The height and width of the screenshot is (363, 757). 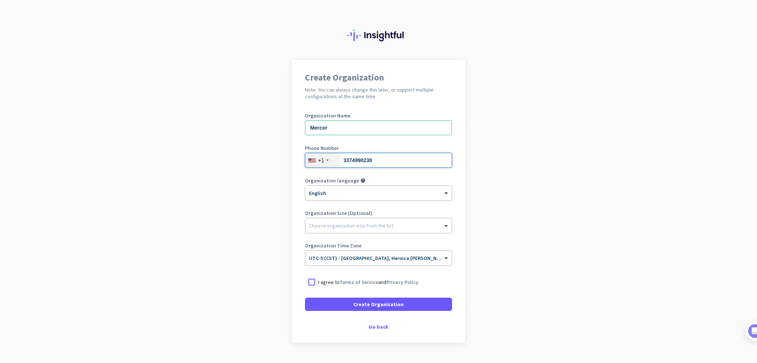 What do you see at coordinates (332, 181) in the screenshot?
I see `label: Organization language` at bounding box center [332, 181].